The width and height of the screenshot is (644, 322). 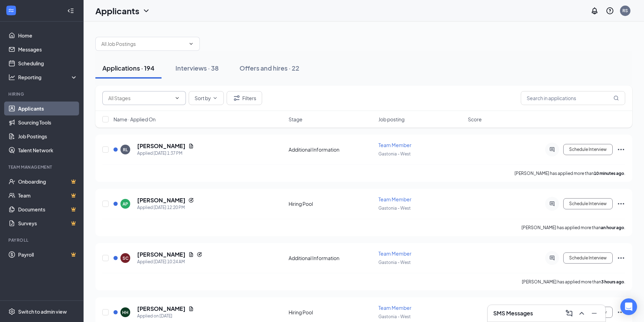 What do you see at coordinates (582, 313) in the screenshot?
I see `svg: ChevronUp` at bounding box center [582, 313].